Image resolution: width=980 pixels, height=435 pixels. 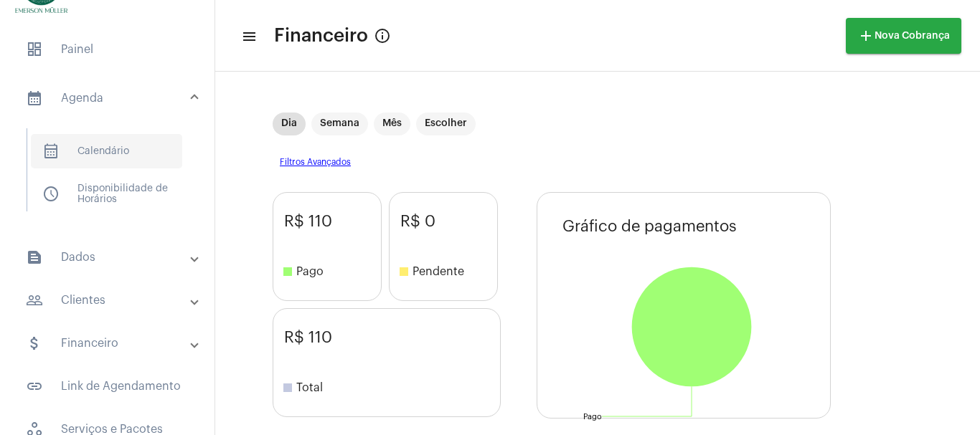 What do you see at coordinates (330, 271) in the screenshot?
I see `span: Pago` at bounding box center [330, 271].